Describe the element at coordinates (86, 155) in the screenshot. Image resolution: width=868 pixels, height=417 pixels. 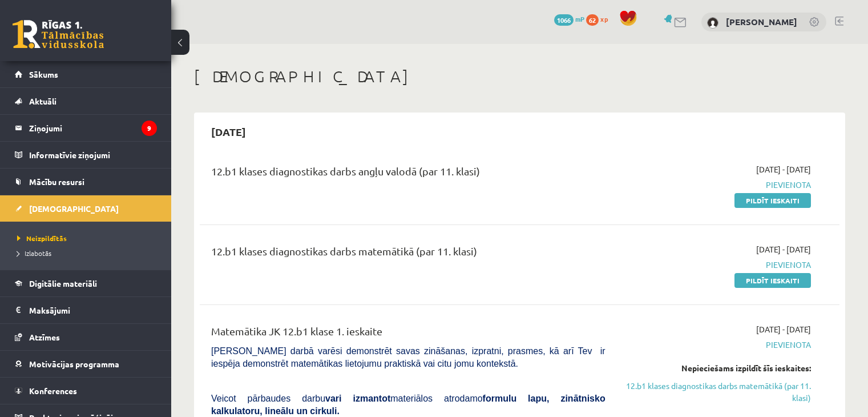
I see `a: Informatīvie ziņojumi` at that location.